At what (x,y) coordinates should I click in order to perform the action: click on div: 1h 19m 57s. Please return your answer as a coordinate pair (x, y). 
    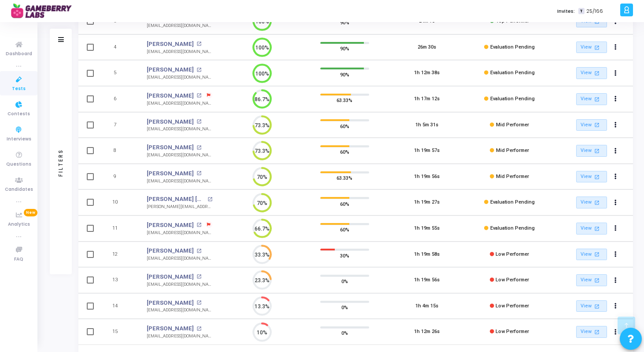
    Looking at the image, I should click on (427, 151).